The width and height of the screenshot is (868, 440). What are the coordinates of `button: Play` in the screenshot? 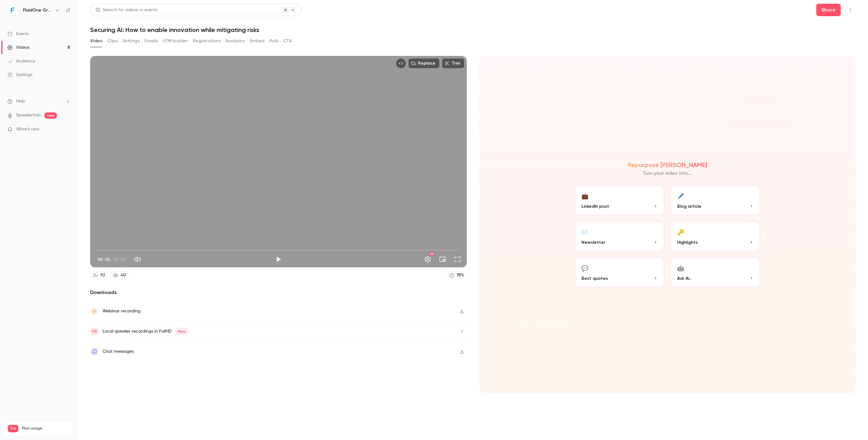 It's located at (279, 259).